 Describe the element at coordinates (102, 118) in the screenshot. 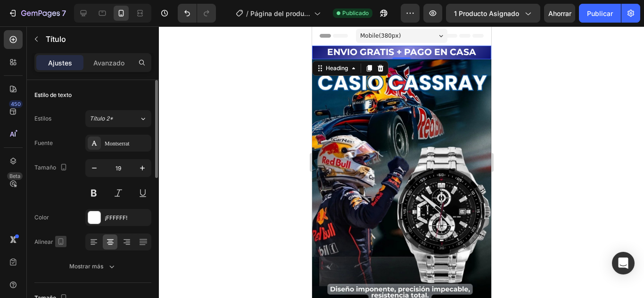

I see `font: Título 2*` at that location.